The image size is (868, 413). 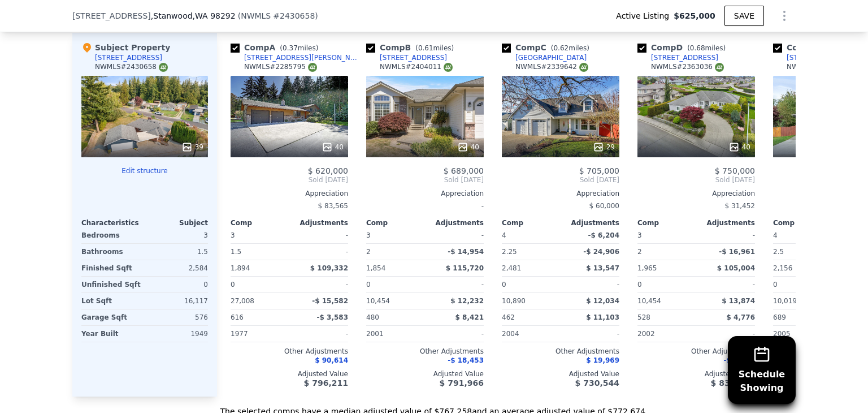 I want to click on span: $ 12,232, so click(x=467, y=300).